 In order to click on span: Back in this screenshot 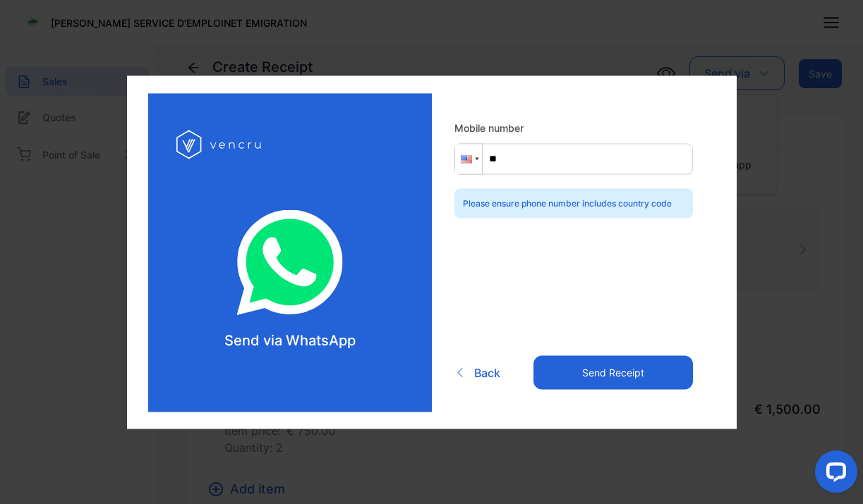, I will do `click(487, 373)`.